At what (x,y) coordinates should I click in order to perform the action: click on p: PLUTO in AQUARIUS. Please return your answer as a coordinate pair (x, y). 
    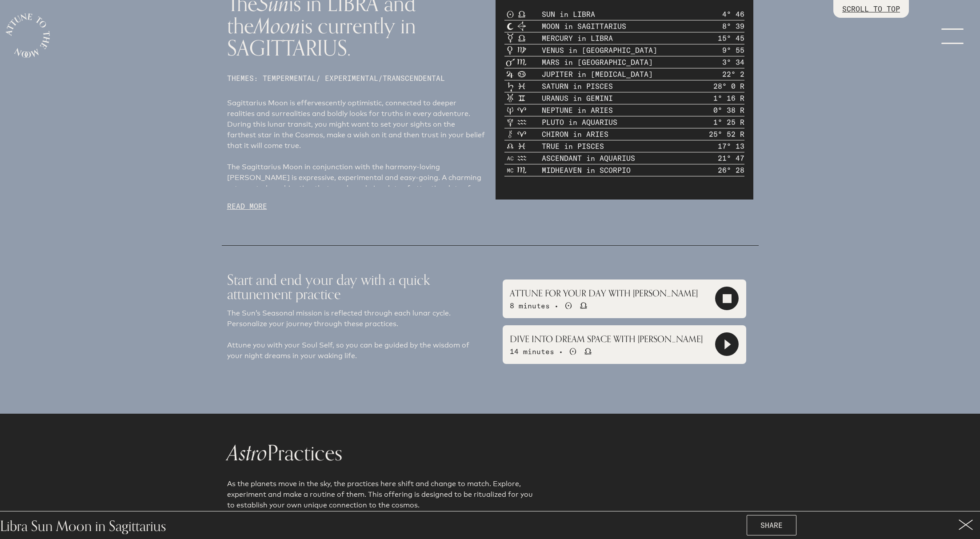
    Looking at the image, I should click on (579, 122).